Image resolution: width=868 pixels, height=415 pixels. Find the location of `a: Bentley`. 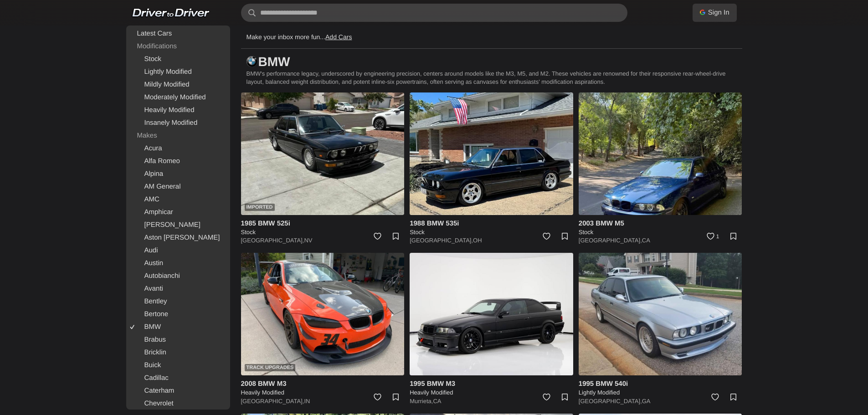

a: Bentley is located at coordinates (178, 302).